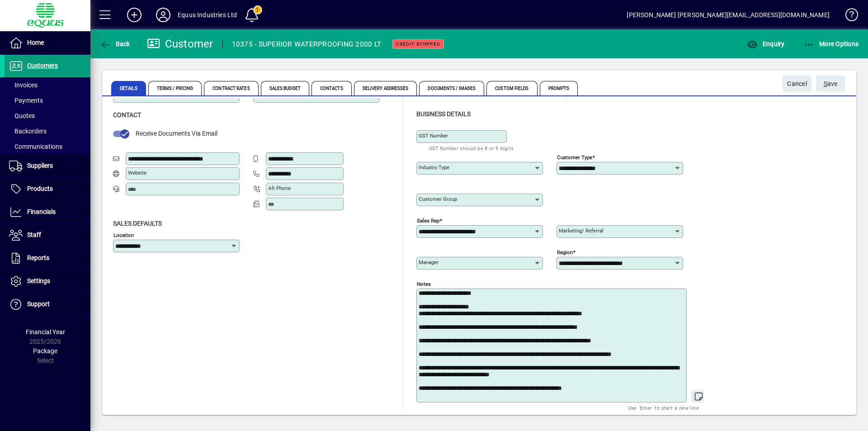  I want to click on mat-label: Region, so click(564, 252).